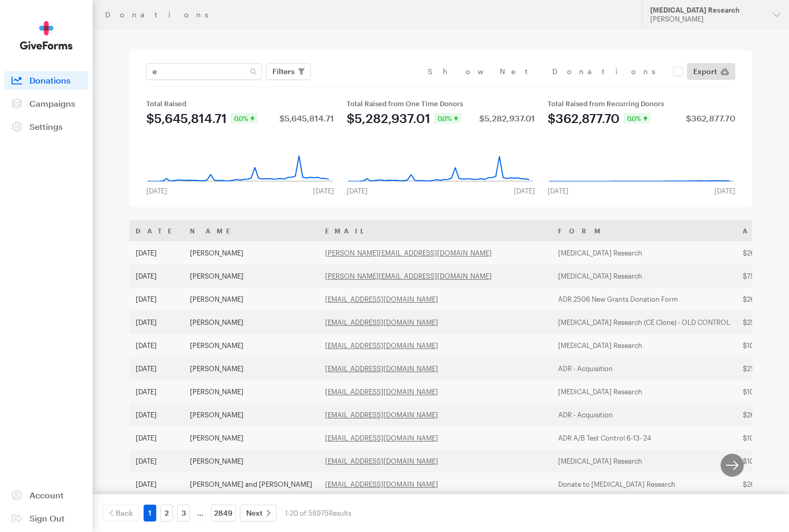 The width and height of the screenshot is (789, 532). Describe the element at coordinates (204, 71) in the screenshot. I see `input: Search Name & Email` at that location.